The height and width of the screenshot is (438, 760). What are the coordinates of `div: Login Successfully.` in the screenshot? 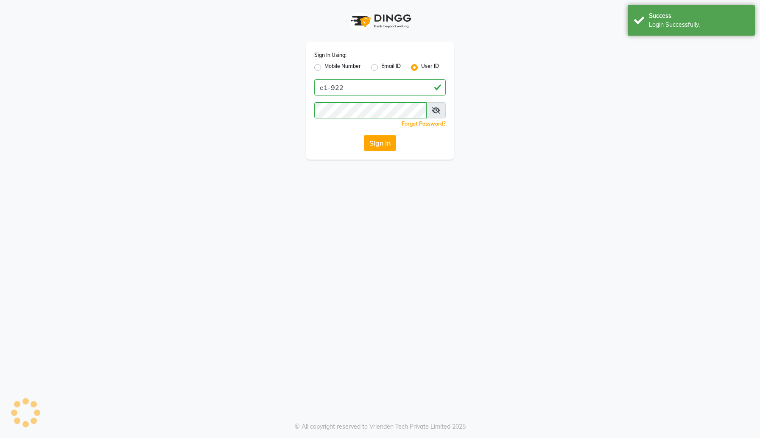 It's located at (699, 25).